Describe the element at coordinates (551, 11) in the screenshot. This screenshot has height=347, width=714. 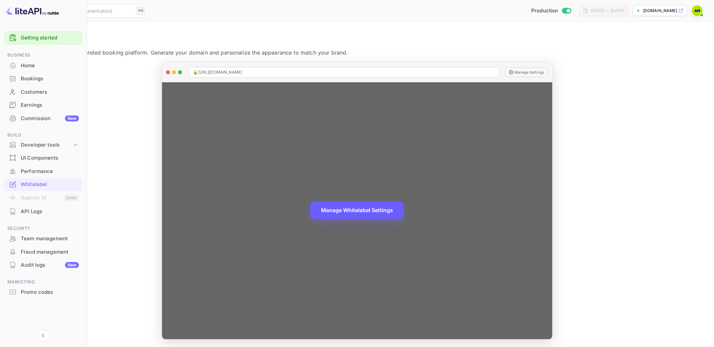
I see `div: Switch to Sandbox mode` at that location.